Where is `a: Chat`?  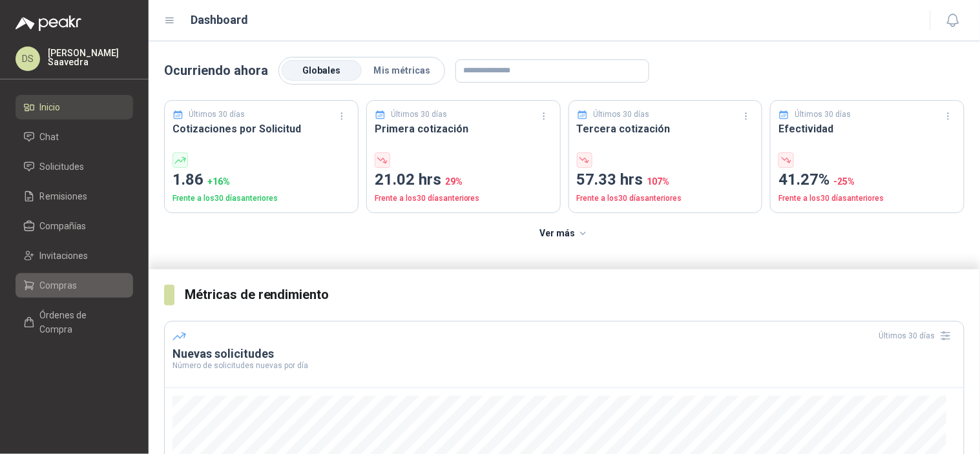 a: Chat is located at coordinates (74, 137).